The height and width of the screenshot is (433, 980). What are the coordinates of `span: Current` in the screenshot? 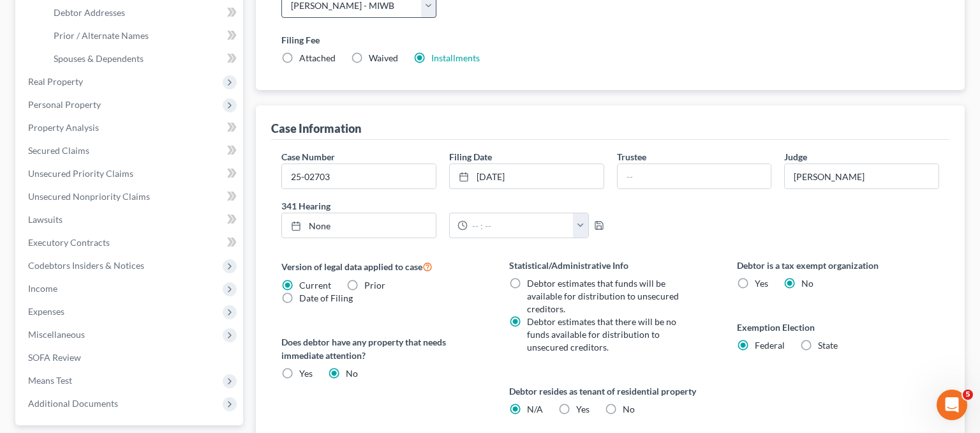 It's located at (315, 285).